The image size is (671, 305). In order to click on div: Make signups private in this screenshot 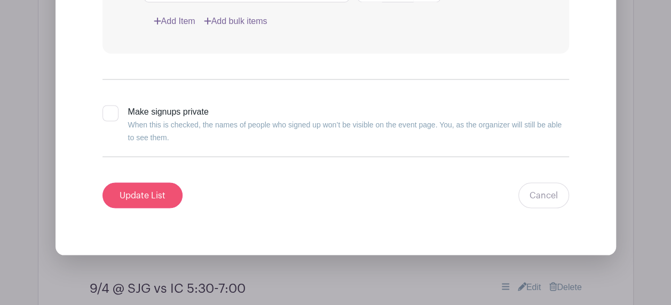, I will do `click(348, 124)`.